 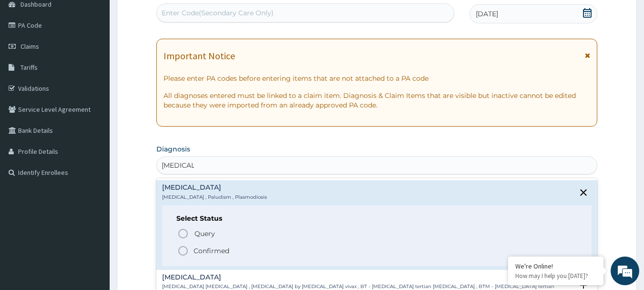 What do you see at coordinates (377, 218) in the screenshot?
I see `h6: Select Status` at bounding box center [377, 218].